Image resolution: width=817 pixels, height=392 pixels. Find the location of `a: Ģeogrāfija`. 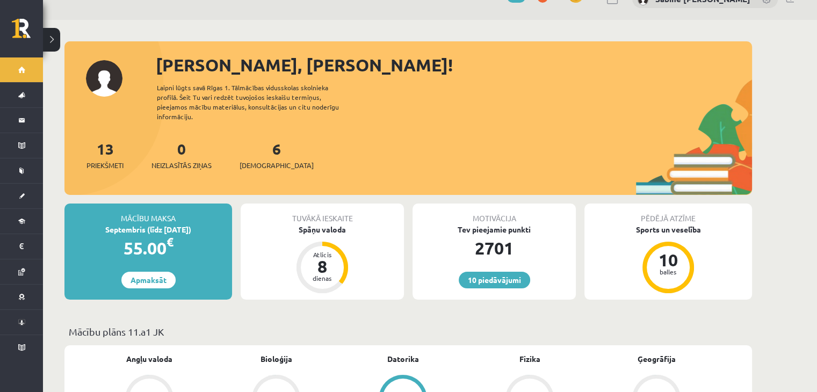

a: Ģeogrāfija is located at coordinates (656, 359).